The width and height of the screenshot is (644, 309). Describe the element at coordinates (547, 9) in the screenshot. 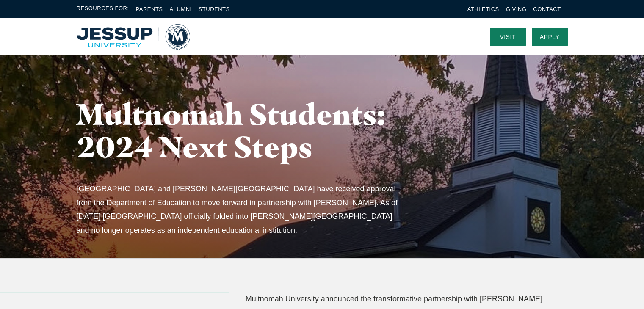

I see `a: Contact` at that location.